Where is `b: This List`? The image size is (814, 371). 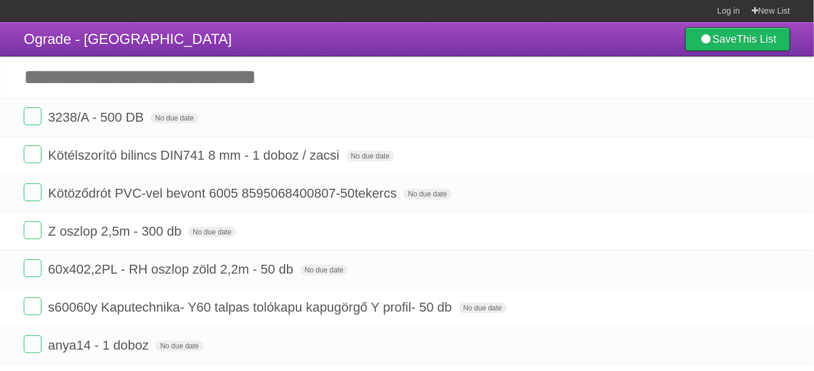 b: This List is located at coordinates (757, 39).